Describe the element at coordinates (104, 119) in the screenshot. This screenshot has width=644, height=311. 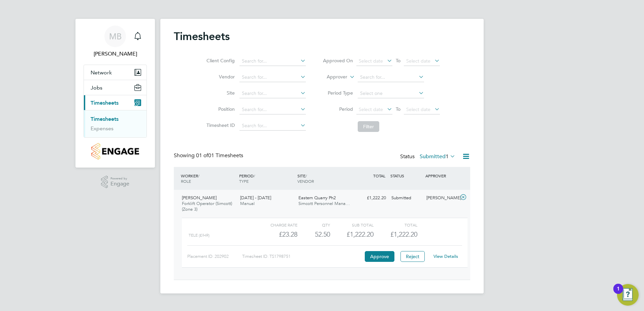
I see `a: Timesheets` at that location.